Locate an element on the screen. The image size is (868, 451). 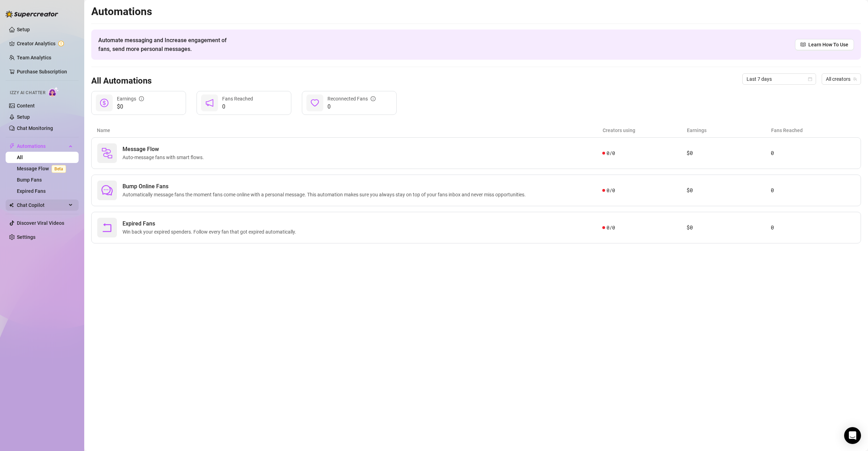
a: Content is located at coordinates (25, 105).